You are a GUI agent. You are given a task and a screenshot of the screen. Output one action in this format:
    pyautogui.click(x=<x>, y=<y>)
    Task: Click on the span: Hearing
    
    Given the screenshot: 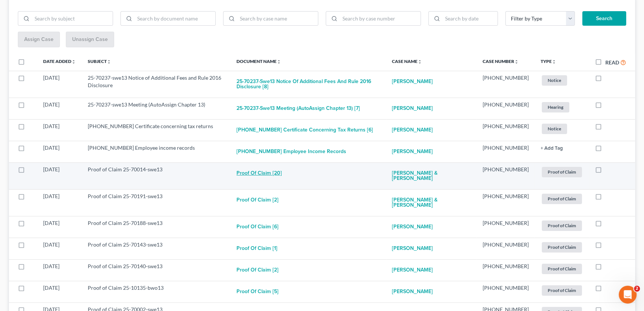 What is the action you would take?
    pyautogui.click(x=556, y=107)
    